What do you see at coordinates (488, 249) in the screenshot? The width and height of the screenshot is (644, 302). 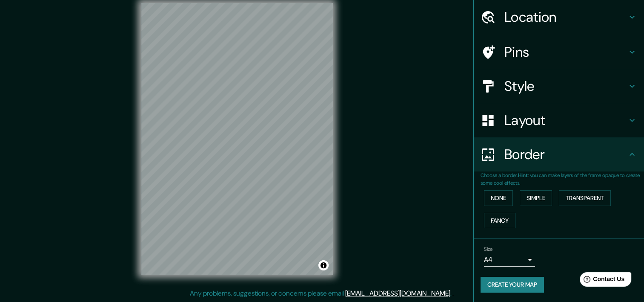 I see `label: Size` at bounding box center [488, 249].